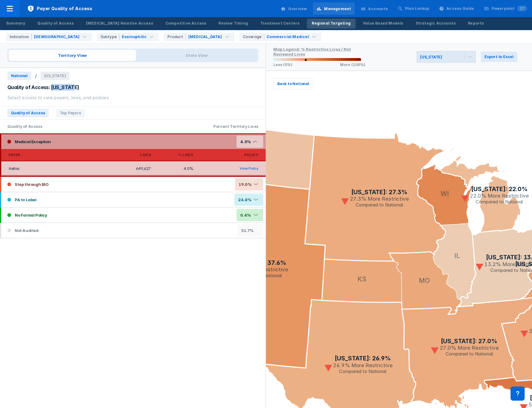 This screenshot has width=532, height=408. I want to click on div: Reports, so click(476, 24).